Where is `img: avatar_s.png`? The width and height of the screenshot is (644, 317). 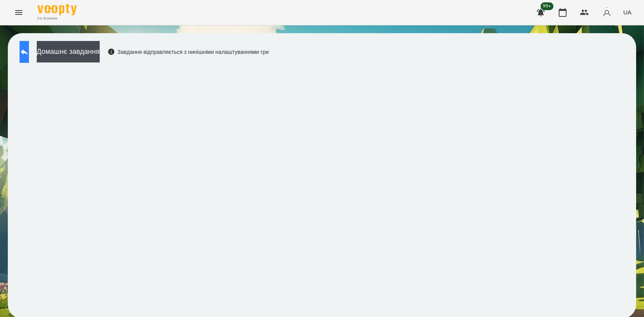 img: avatar_s.png is located at coordinates (607, 12).